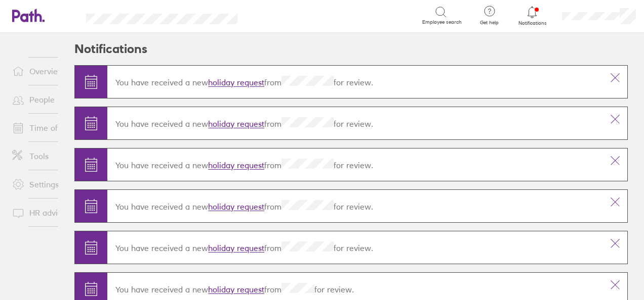 The image size is (644, 300). Describe the element at coordinates (44, 100) in the screenshot. I see `a: People` at that location.